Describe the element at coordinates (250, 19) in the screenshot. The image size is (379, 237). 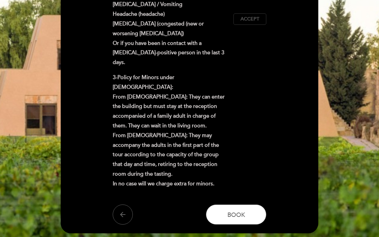
I see `span: Accept` at that location.